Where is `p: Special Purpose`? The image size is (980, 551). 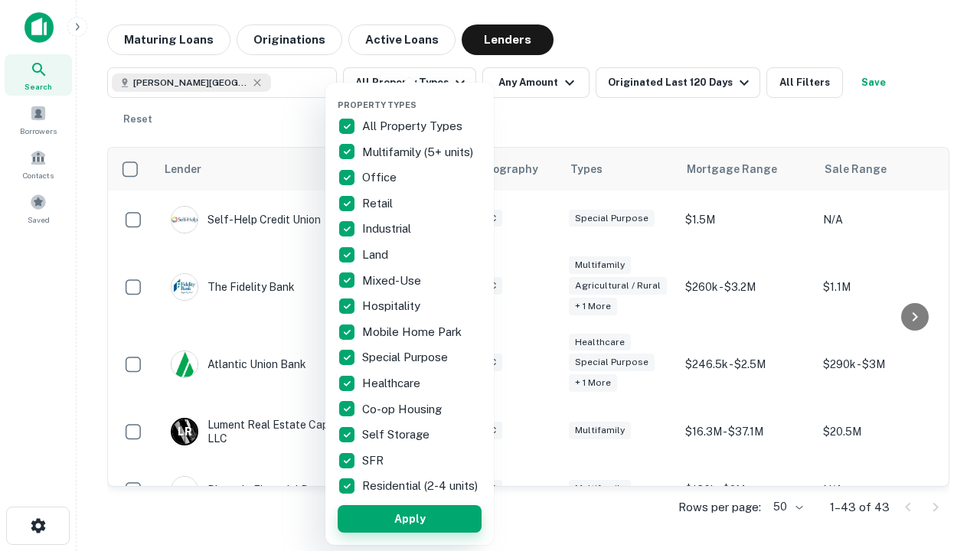 p: Special Purpose is located at coordinates (407, 357).